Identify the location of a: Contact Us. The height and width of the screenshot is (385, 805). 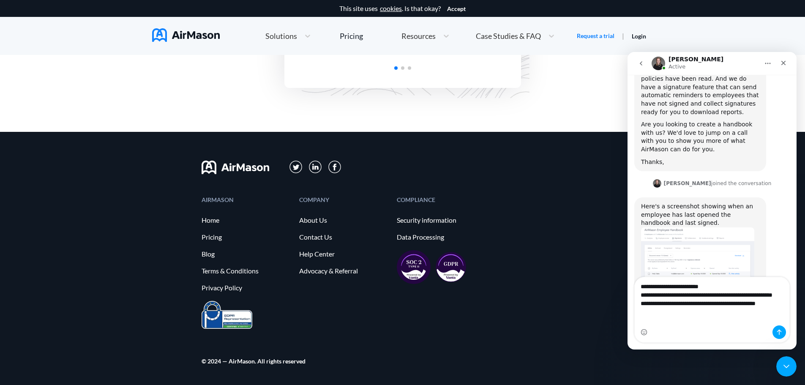
(344, 237).